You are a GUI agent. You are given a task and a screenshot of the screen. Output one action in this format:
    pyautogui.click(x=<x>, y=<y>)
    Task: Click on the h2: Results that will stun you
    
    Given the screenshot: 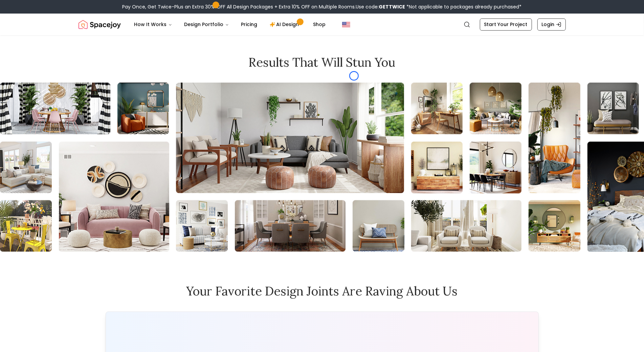 What is the action you would take?
    pyautogui.click(x=322, y=62)
    